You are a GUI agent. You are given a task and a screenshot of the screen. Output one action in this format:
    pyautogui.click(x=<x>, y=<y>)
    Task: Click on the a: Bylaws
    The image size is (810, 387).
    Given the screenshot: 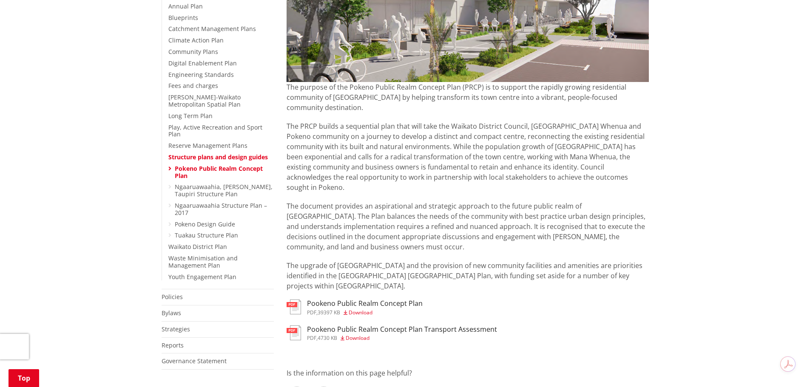 What is the action you would take?
    pyautogui.click(x=171, y=313)
    